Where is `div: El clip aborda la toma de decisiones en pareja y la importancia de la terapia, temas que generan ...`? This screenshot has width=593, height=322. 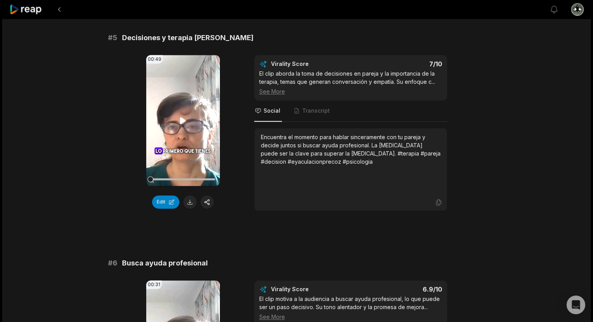
div: El clip aborda la toma de decisiones en pareja y la importancia de la terapia, temas que generan ... is located at coordinates (351, 82).